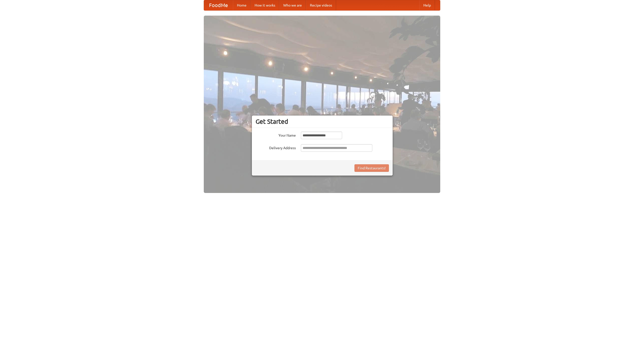  What do you see at coordinates (218, 5) in the screenshot?
I see `a: FoodMe` at bounding box center [218, 5].